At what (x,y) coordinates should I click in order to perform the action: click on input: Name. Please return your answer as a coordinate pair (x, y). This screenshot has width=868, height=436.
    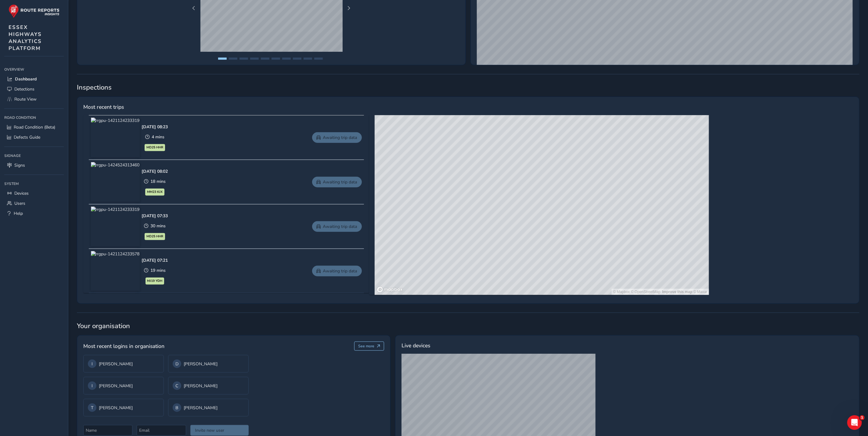
    Looking at the image, I should click on (107, 430).